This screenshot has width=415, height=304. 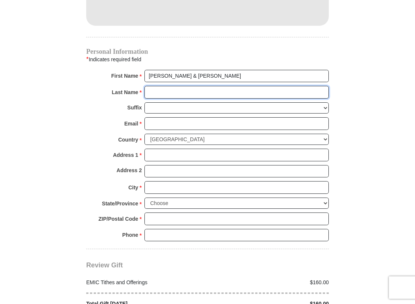 What do you see at coordinates (131, 123) in the screenshot?
I see `strong: Email` at bounding box center [131, 123].